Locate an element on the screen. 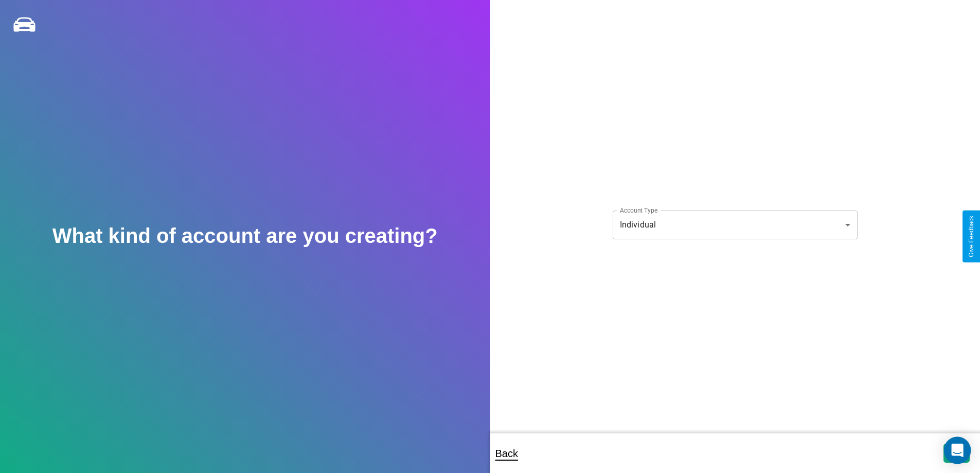 The image size is (980, 473). h2: What kind of account are you creating? is located at coordinates (245, 235).